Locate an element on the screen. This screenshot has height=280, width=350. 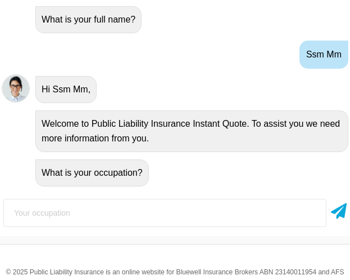
div: What is your full name? is located at coordinates (88, 20).